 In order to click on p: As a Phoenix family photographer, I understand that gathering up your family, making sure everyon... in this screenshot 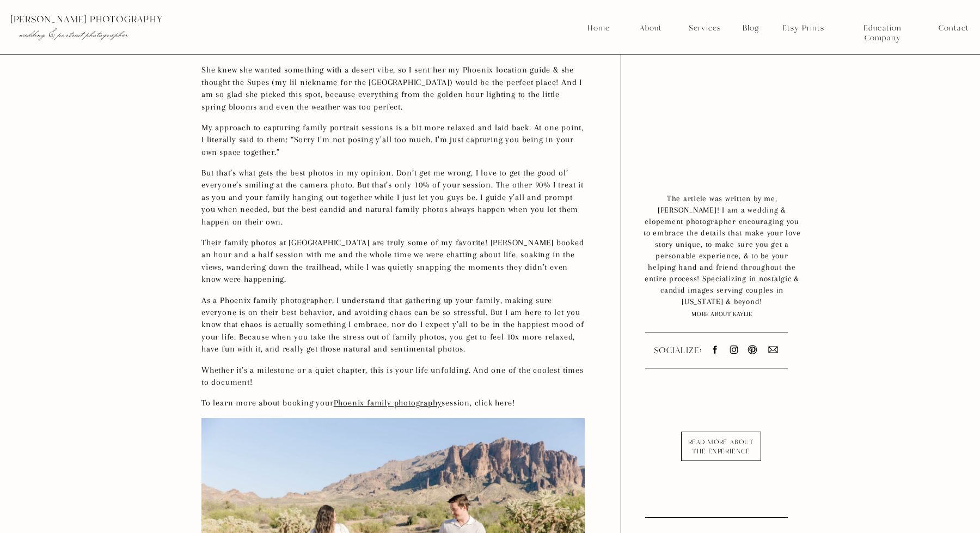, I will do `click(393, 325)`.